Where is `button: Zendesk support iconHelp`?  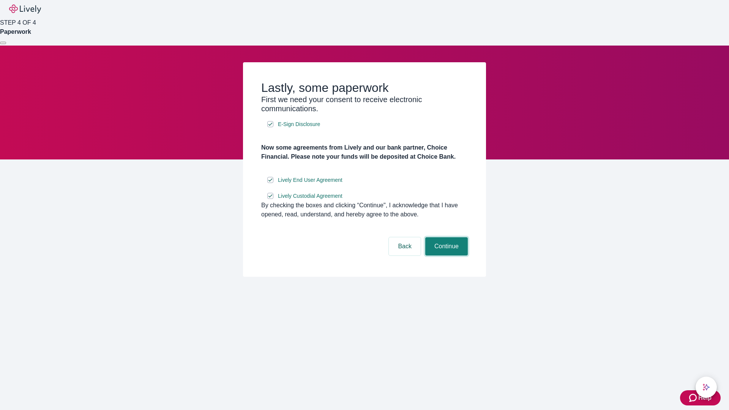 button: Zendesk support iconHelp is located at coordinates (700, 398).